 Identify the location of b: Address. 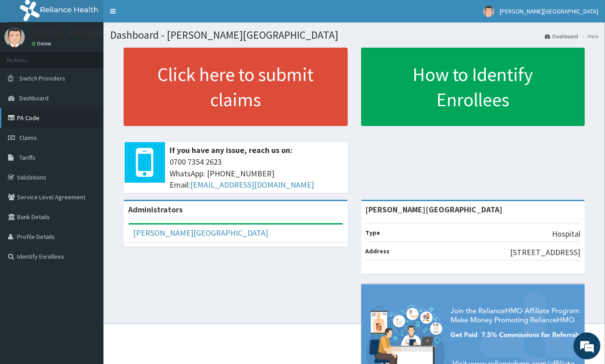
(378, 251).